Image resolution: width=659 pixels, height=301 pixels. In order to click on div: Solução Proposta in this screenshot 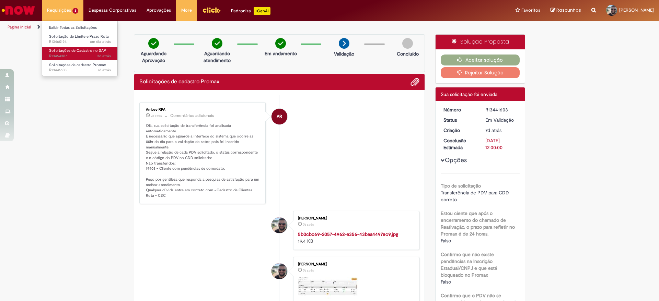, I will do `click(480, 42)`.